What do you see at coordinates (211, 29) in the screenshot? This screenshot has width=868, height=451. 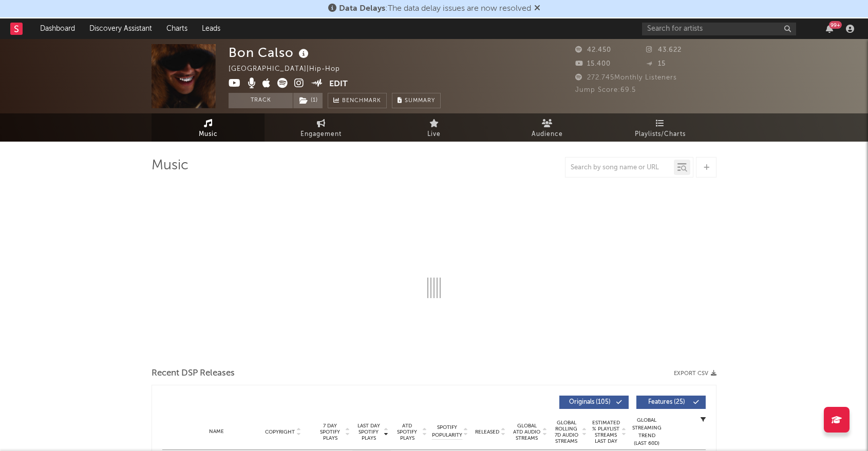 I see `a: Leads` at bounding box center [211, 29].